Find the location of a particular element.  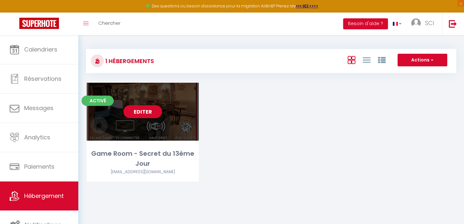

span: Calendriers is located at coordinates (41, 49).